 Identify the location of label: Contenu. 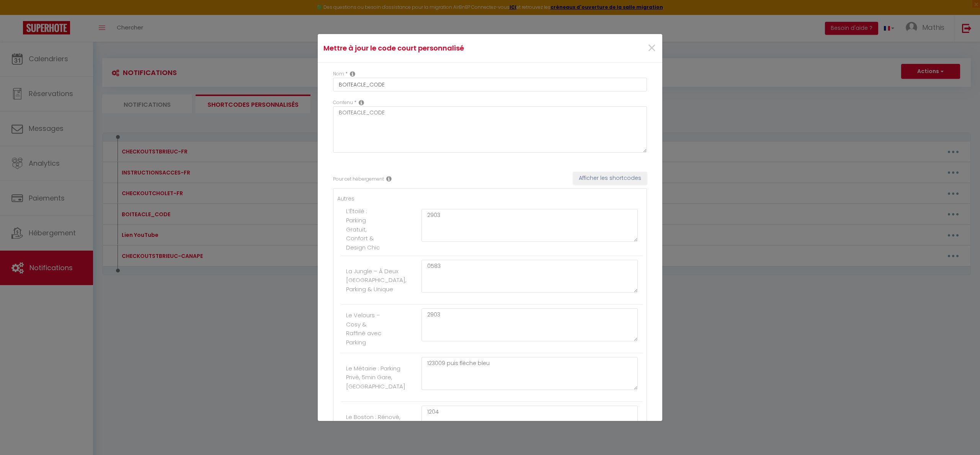
(343, 103).